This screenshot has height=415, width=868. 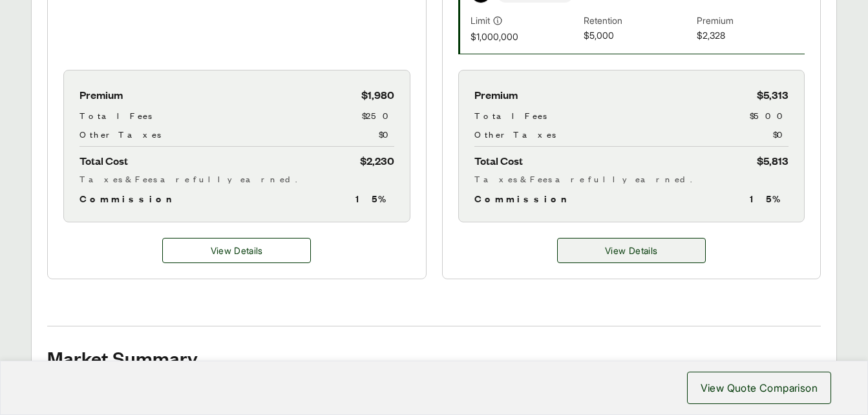 What do you see at coordinates (759, 388) in the screenshot?
I see `span: View Quote Comparison` at bounding box center [759, 388].